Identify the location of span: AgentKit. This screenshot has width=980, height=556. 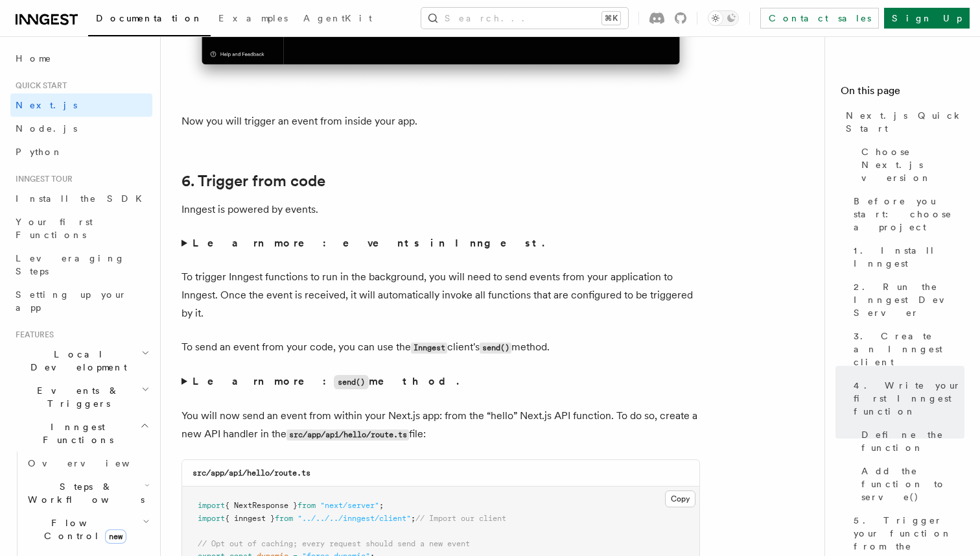
(338, 18).